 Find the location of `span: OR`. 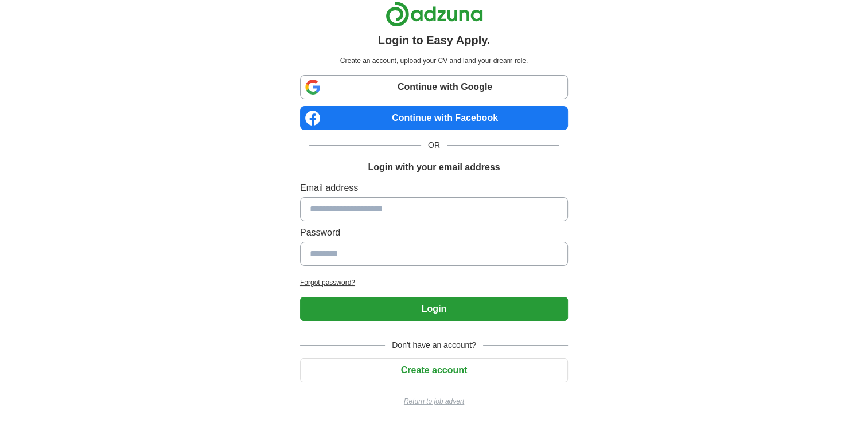

span: OR is located at coordinates (434, 145).